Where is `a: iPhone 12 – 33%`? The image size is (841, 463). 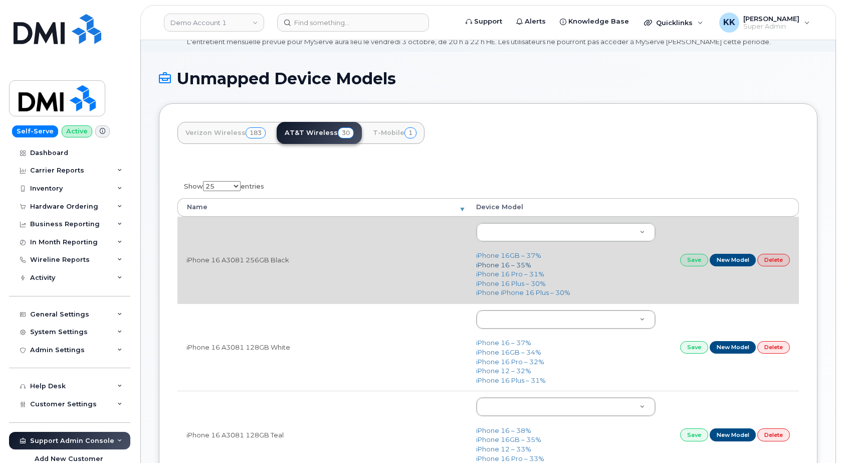
a: iPhone 12 – 33% is located at coordinates (504, 449).